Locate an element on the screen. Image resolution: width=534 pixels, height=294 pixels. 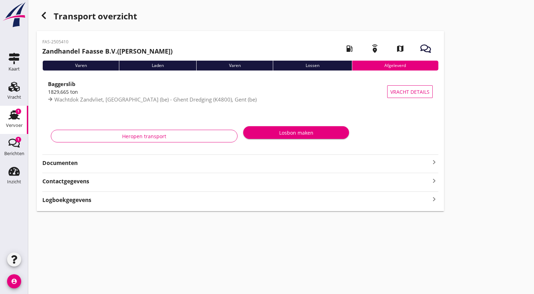
i: account_circle is located at coordinates (14, 282).